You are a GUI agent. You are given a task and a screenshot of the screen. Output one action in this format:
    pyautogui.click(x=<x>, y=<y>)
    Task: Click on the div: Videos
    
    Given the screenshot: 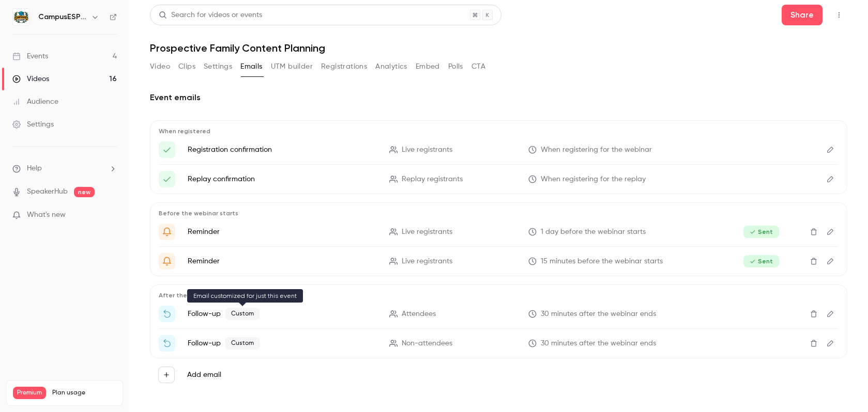 What is the action you would take?
    pyautogui.click(x=30, y=79)
    